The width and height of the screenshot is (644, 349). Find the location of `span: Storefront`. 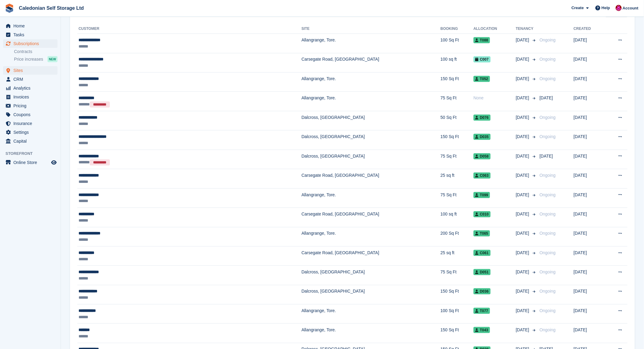

span: Storefront is located at coordinates (33, 154).